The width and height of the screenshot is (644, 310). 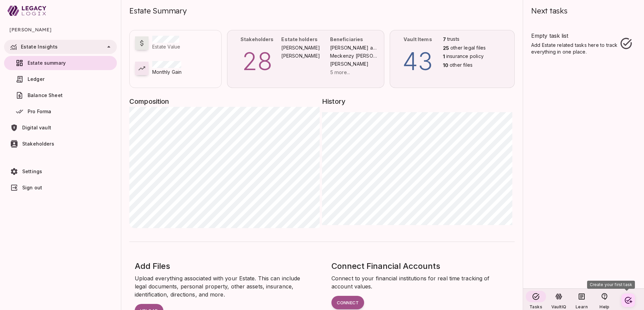 I want to click on span: Pro Forma, so click(x=39, y=111).